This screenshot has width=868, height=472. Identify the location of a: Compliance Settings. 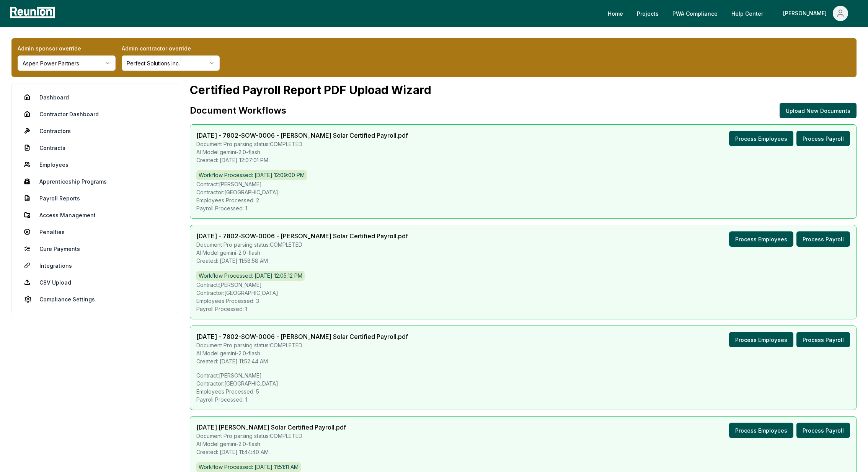
(95, 299).